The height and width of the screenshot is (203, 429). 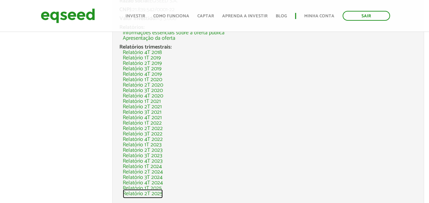 I want to click on a: Relatório 4T 2018, so click(x=142, y=53).